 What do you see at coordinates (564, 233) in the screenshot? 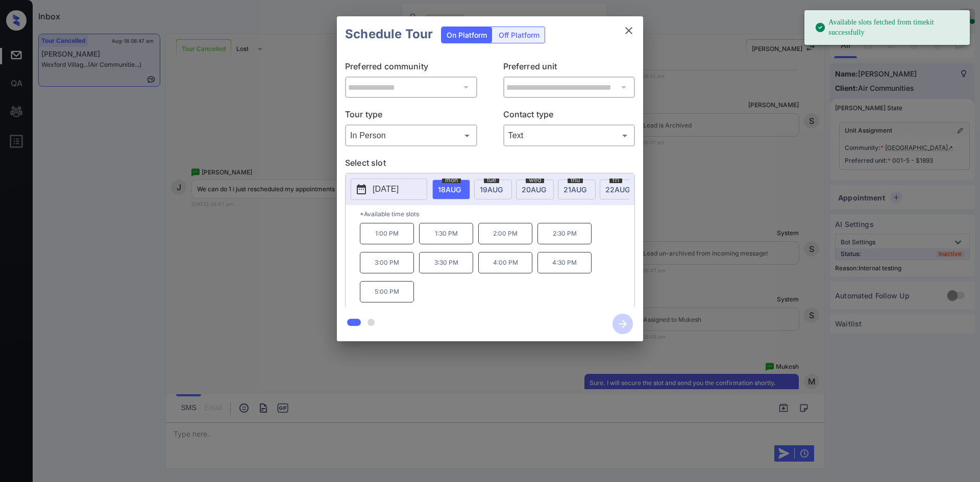
I see `p: 2:30 PM` at bounding box center [564, 233].